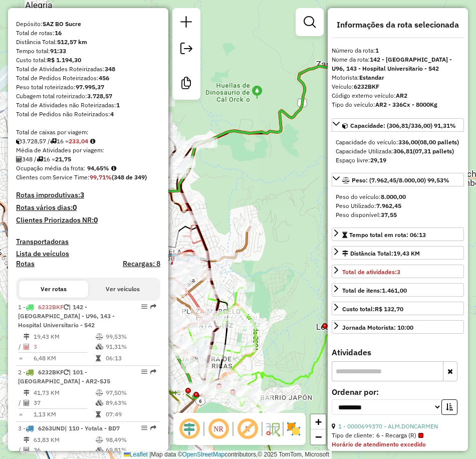  What do you see at coordinates (92, 428) in the screenshot?
I see `span: | 110 - Yotala - BD7` at bounding box center [92, 428].